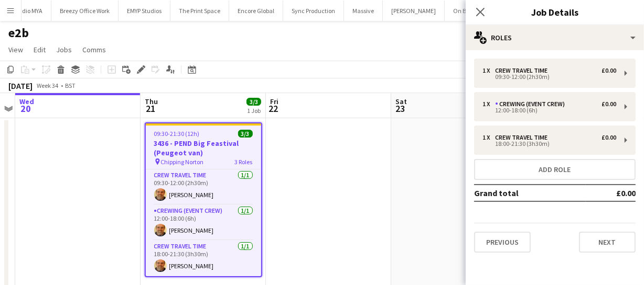  I want to click on button: On Board Experiential, so click(483, 10).